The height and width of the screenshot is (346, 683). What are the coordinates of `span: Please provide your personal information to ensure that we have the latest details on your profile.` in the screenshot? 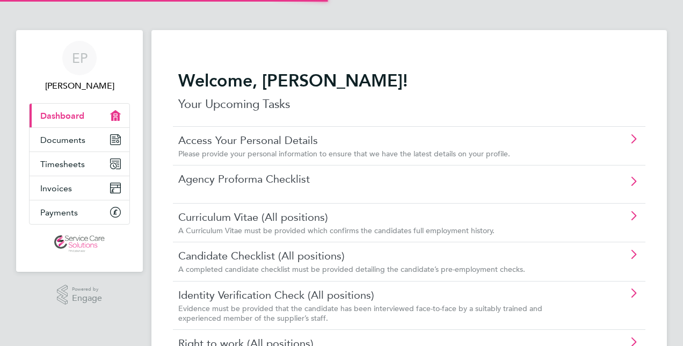 It's located at (344, 154).